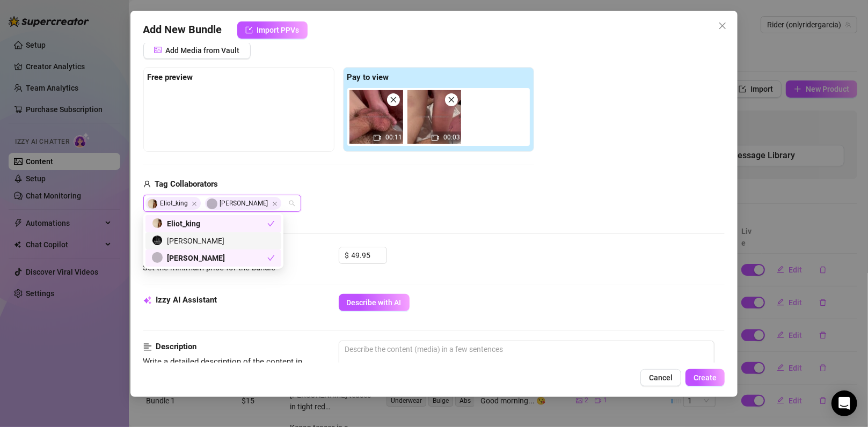 The image size is (868, 427). What do you see at coordinates (705, 378) in the screenshot?
I see `span: Create` at bounding box center [705, 378].